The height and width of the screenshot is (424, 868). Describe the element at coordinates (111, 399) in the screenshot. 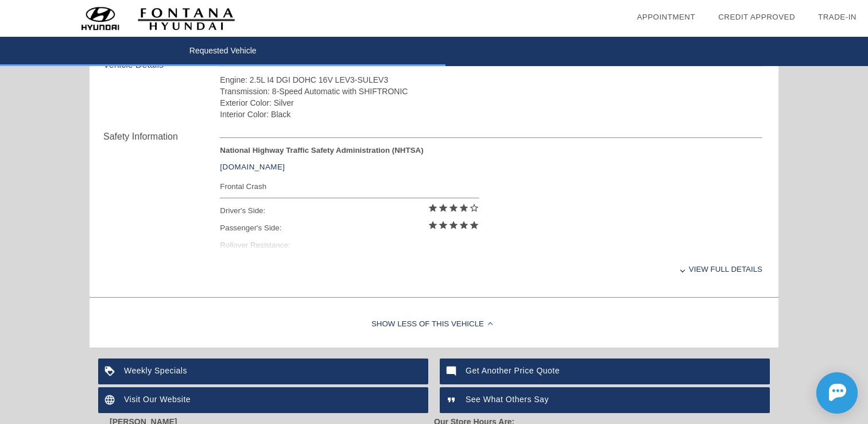

I see `img: ic_language_white_24dp_2x.png` at that location.